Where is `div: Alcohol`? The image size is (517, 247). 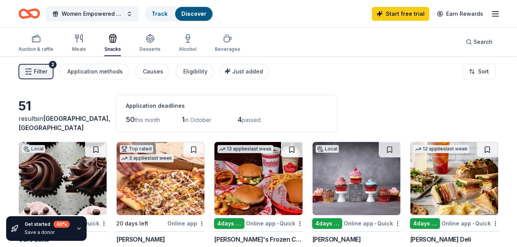
div: Alcohol is located at coordinates (187, 49).